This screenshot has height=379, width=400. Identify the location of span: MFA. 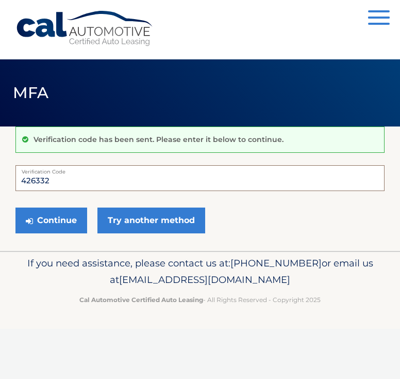
(31, 92).